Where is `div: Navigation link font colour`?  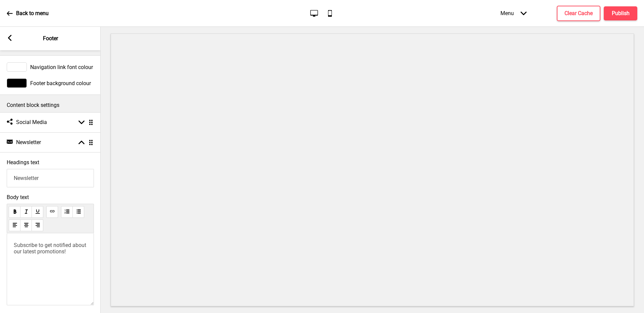 div: Navigation link font colour is located at coordinates (50, 67).